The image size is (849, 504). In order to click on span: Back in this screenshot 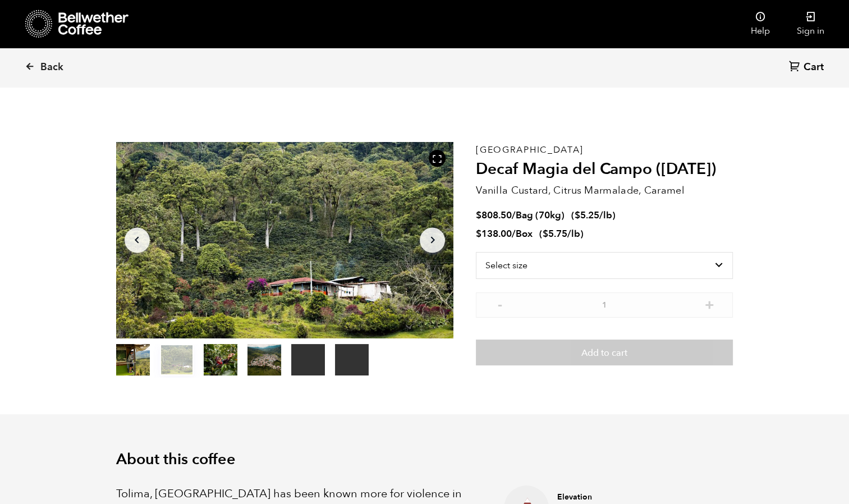, I will do `click(52, 67)`.